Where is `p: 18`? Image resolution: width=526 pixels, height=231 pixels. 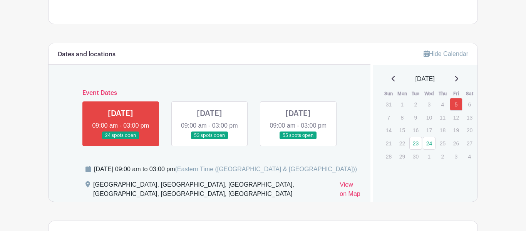
p: 18 is located at coordinates (443, 130).